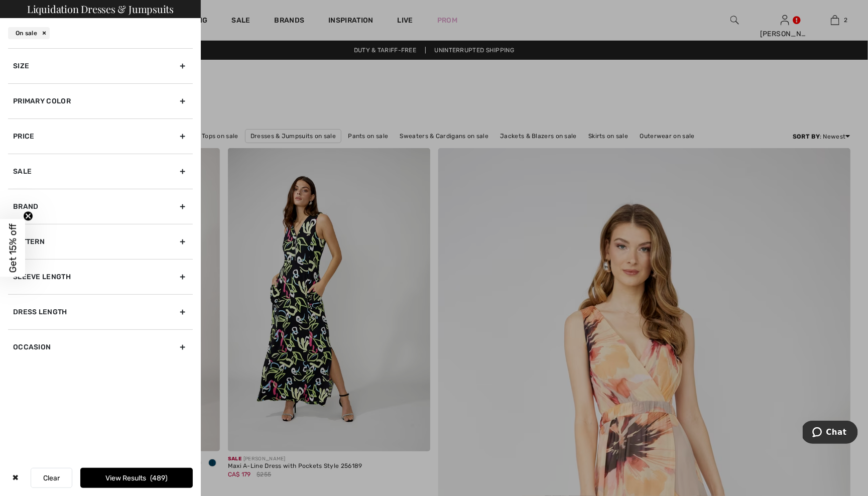 Image resolution: width=868 pixels, height=496 pixels. I want to click on div: Brand, so click(101, 206).